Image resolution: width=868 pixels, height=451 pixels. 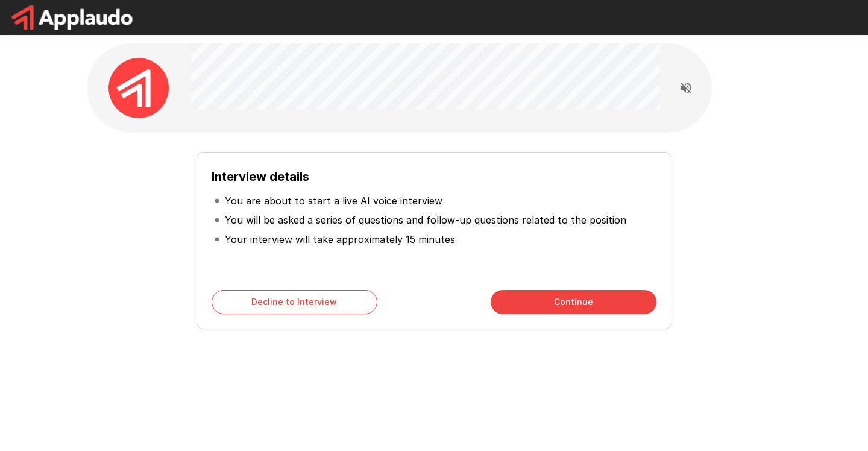 I want to click on p: Your interview will take approximately 15 minutes, so click(x=340, y=240).